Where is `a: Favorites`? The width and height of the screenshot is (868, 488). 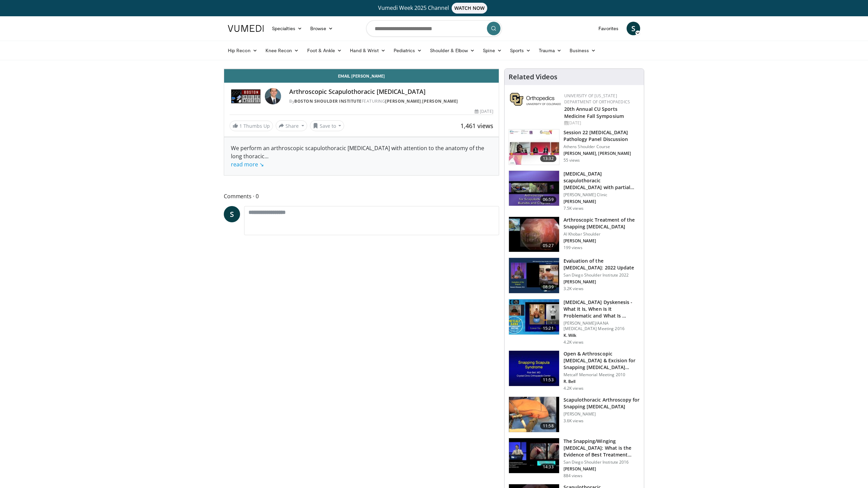 a: Favorites is located at coordinates (608, 29).